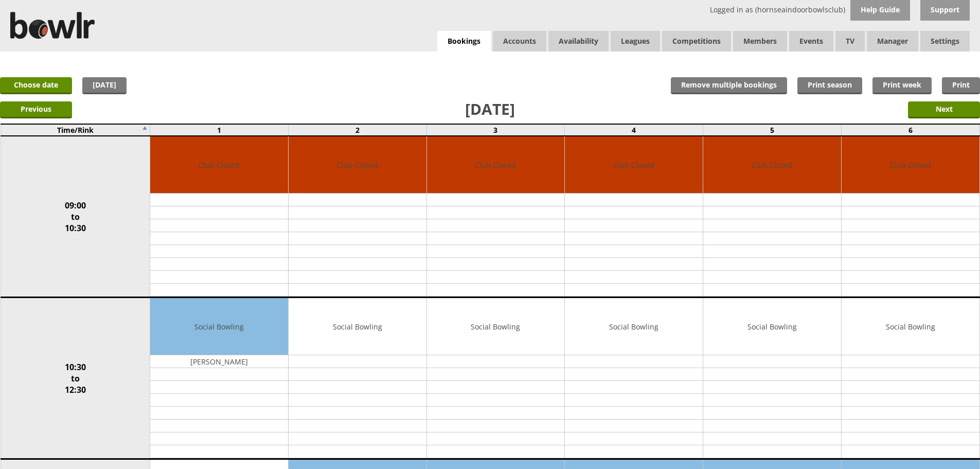 This screenshot has width=980, height=469. What do you see at coordinates (520, 41) in the screenshot?
I see `span: Accounts` at bounding box center [520, 41].